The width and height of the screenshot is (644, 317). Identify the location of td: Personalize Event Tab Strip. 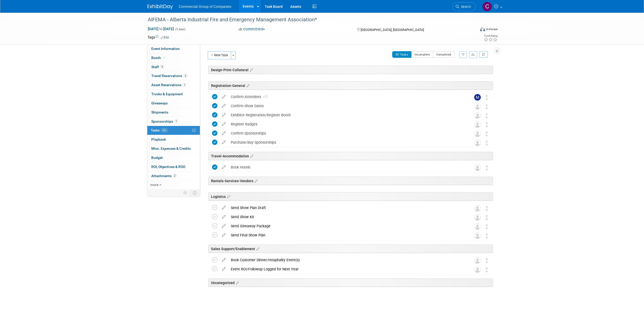
(185, 193).